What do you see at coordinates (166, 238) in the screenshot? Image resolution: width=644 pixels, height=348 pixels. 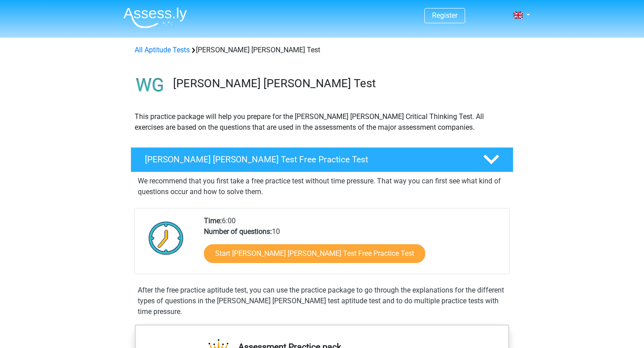 I see `img: Clock` at bounding box center [166, 238].